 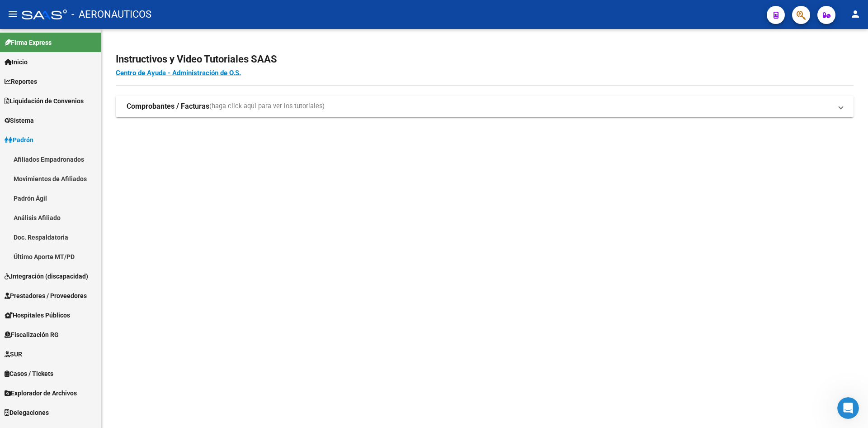 I want to click on span: Prestadores / Proveedores, so click(x=46, y=296).